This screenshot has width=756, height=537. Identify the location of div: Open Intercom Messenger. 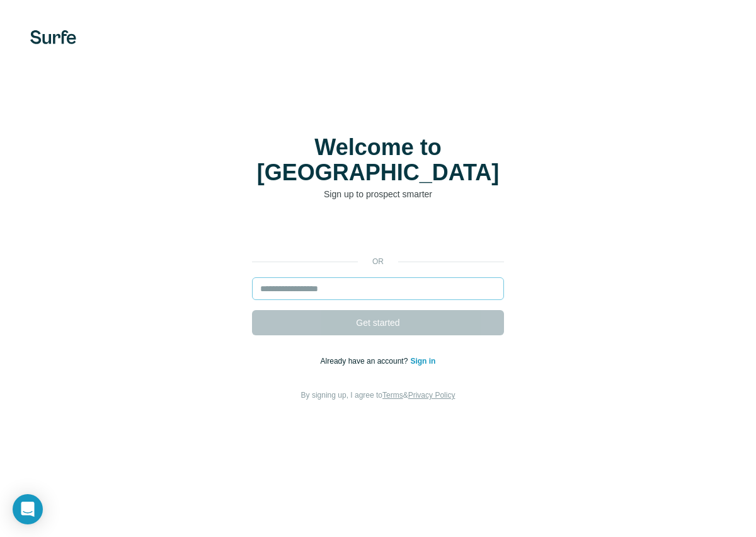
(27, 509).